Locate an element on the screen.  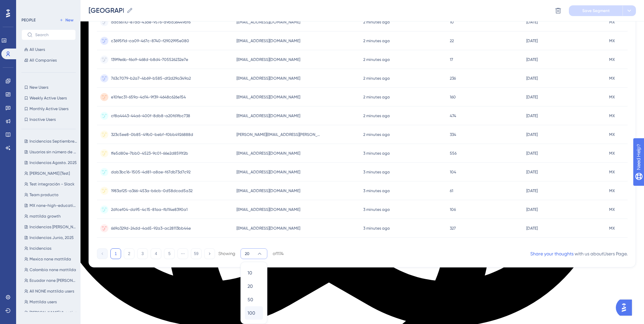
span: 10 is located at coordinates (452, 22).